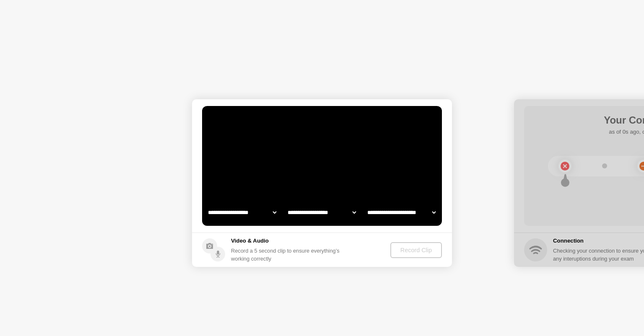 The image size is (644, 336). Describe the element at coordinates (416, 250) in the screenshot. I see `button: Record Clip` at that location.